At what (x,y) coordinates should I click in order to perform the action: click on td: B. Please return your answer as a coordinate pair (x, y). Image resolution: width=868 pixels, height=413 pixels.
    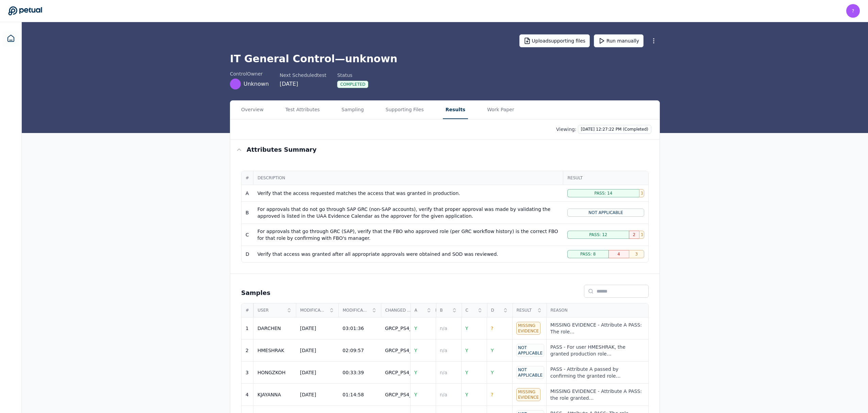
    Looking at the image, I should click on (247, 212).